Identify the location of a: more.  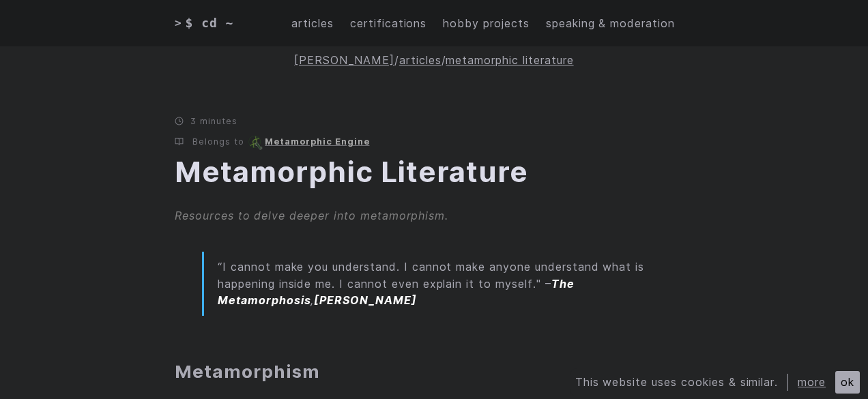
(811, 382).